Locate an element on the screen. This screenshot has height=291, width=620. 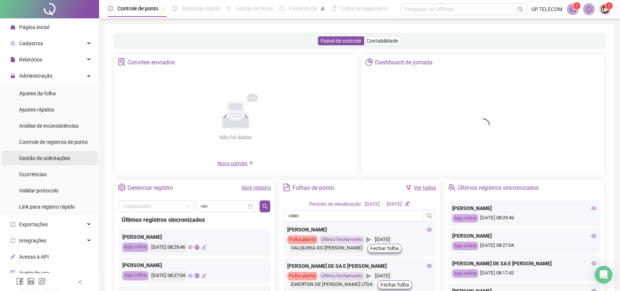
span: Relatórios is located at coordinates (30, 60).